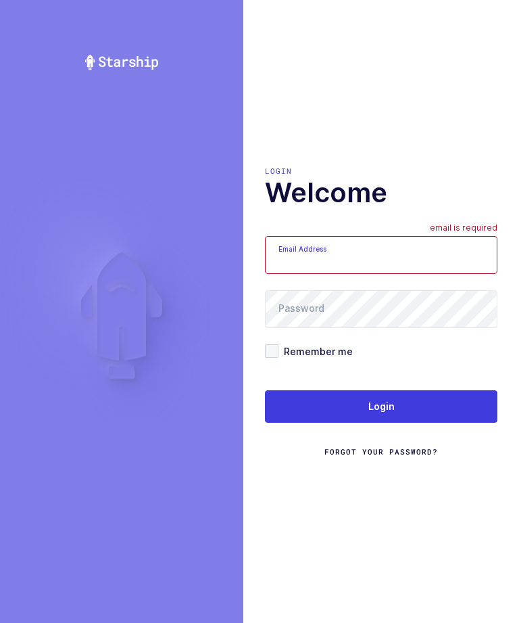 This screenshot has height=623, width=519. What do you see at coordinates (122, 62) in the screenshot?
I see `img: Starship` at bounding box center [122, 62].